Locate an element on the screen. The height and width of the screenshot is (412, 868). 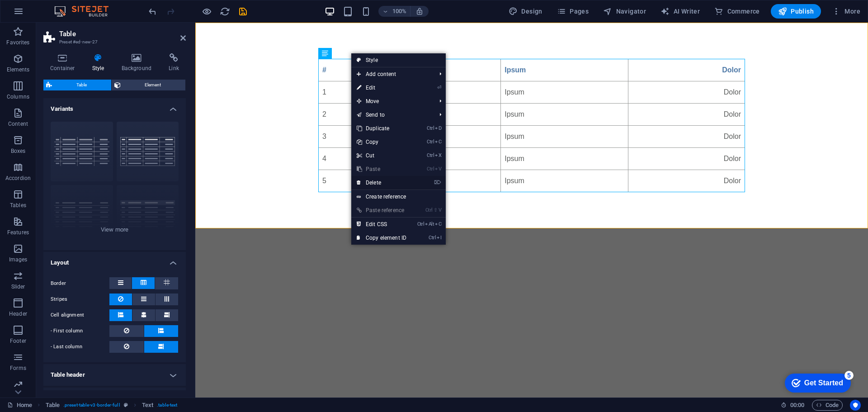
a: Send to is located at coordinates (392, 115).